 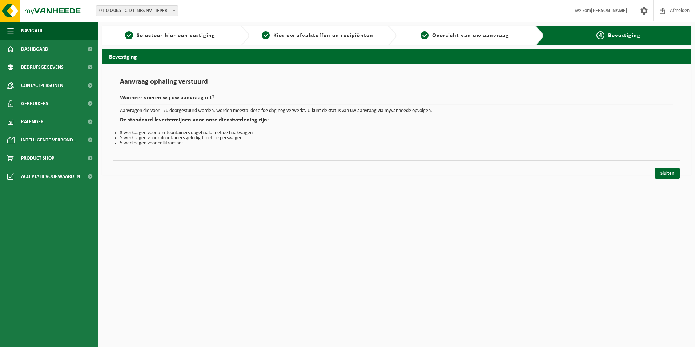 I want to click on li: 3 werkdagen voor afzetcontainers opgehaald met de haakwagen, so click(x=397, y=133).